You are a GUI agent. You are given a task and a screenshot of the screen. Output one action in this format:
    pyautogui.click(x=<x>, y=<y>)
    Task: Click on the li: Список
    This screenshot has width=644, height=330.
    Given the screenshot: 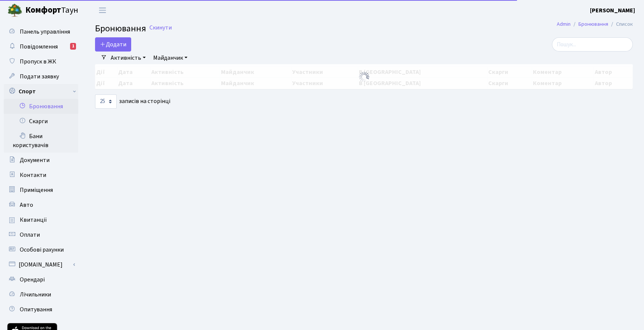 What is the action you would take?
    pyautogui.click(x=620, y=25)
    